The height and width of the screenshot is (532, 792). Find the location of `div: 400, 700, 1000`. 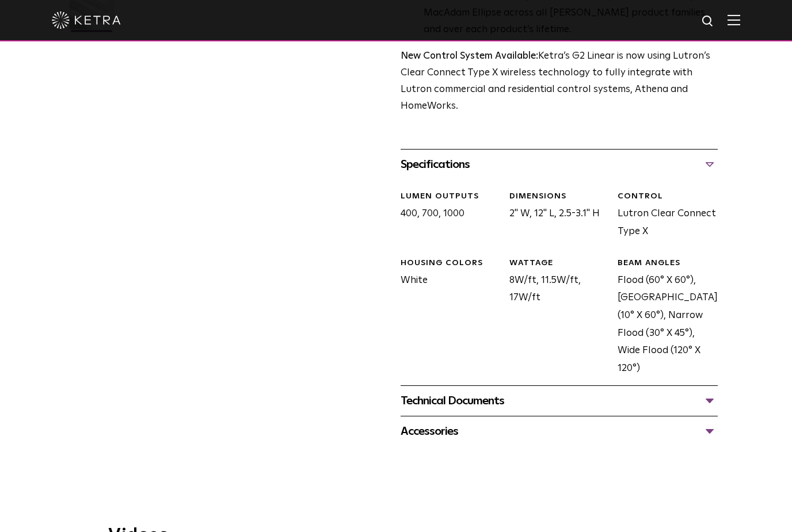

div: 400, 700, 1000 is located at coordinates (446, 215).